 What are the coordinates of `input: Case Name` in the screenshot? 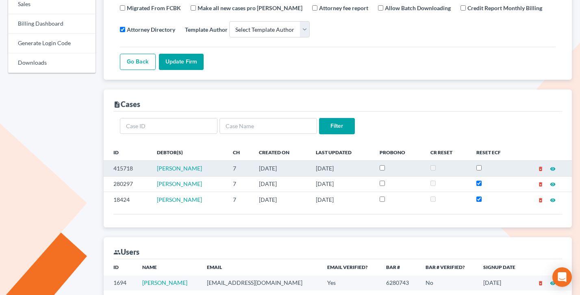 It's located at (268, 126).